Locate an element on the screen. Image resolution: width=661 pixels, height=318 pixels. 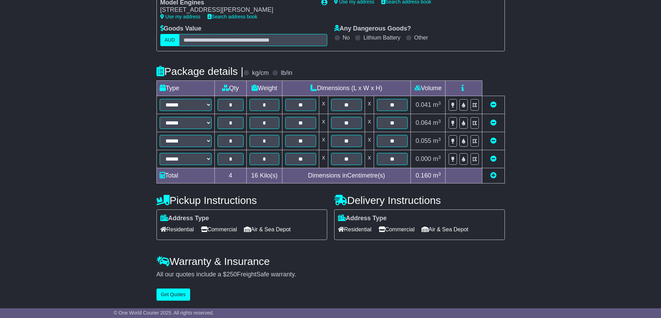
label: kg/cm is located at coordinates (260, 73).